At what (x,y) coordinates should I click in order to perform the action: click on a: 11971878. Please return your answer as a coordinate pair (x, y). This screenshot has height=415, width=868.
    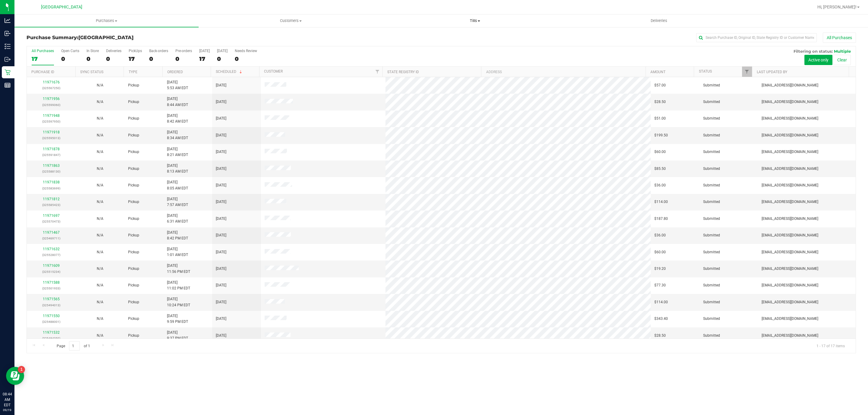
    Looking at the image, I should click on (51, 149).